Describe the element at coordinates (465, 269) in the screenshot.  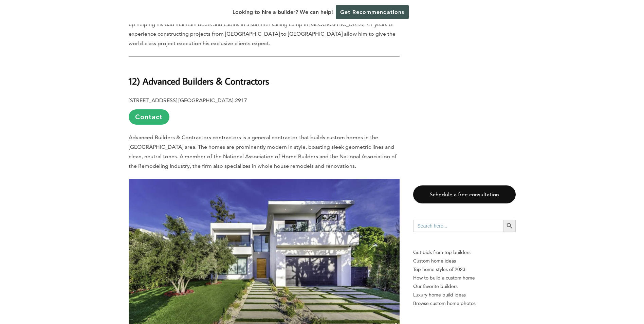
I see `p: Top home styles of 2023` at that location.